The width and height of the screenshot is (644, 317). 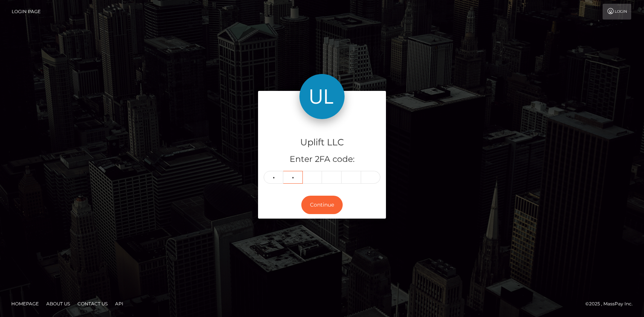 What do you see at coordinates (617, 12) in the screenshot?
I see `a: Login` at bounding box center [617, 12].